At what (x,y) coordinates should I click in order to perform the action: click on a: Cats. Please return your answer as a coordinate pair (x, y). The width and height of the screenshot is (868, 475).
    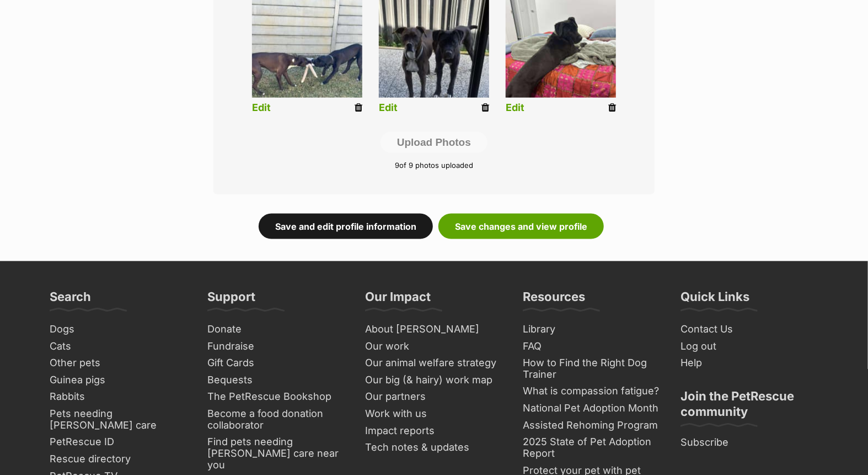
    Looking at the image, I should click on (118, 346).